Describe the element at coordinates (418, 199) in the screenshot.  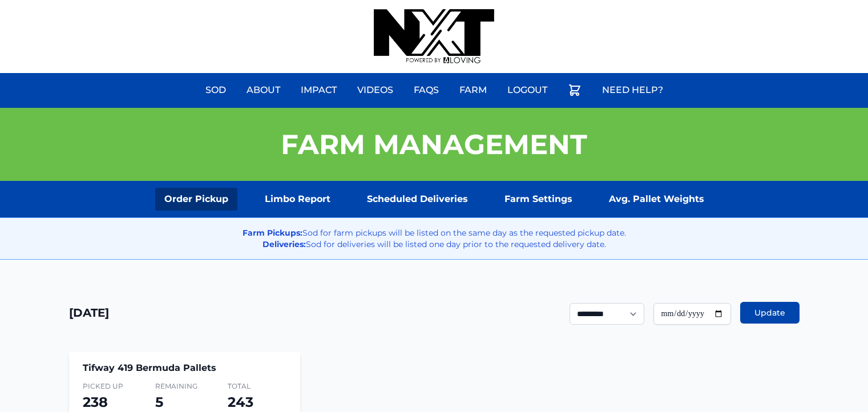
I see `a: Scheduled Deliveries` at that location.